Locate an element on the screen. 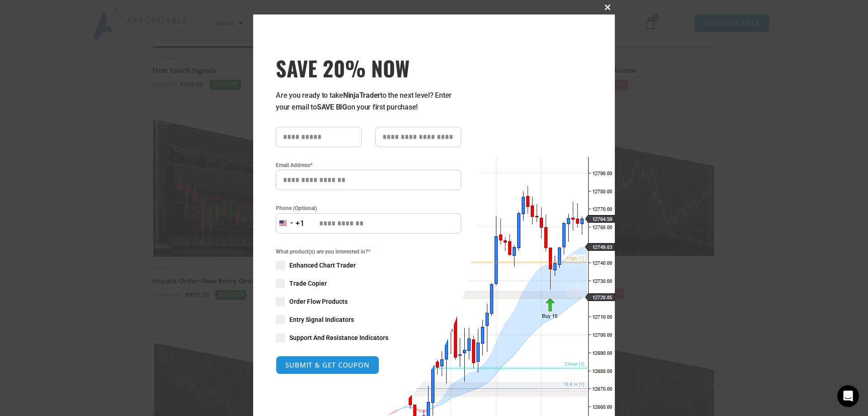 This screenshot has width=868, height=416. span: Trade Copier is located at coordinates (308, 283).